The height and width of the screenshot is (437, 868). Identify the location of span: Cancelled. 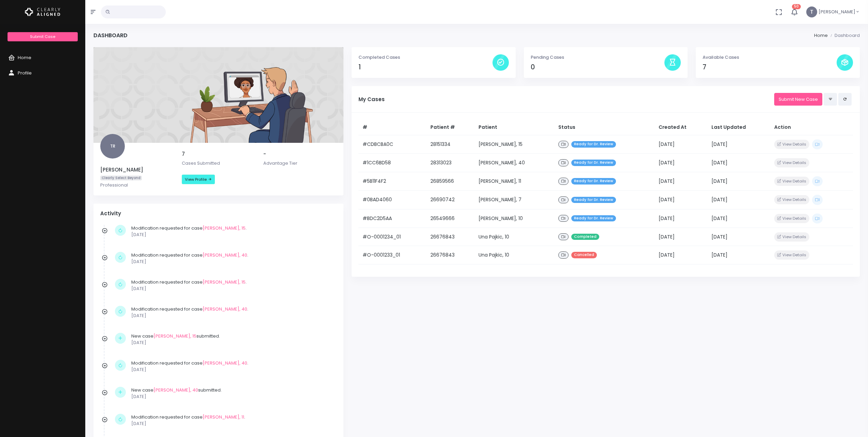
(584, 255).